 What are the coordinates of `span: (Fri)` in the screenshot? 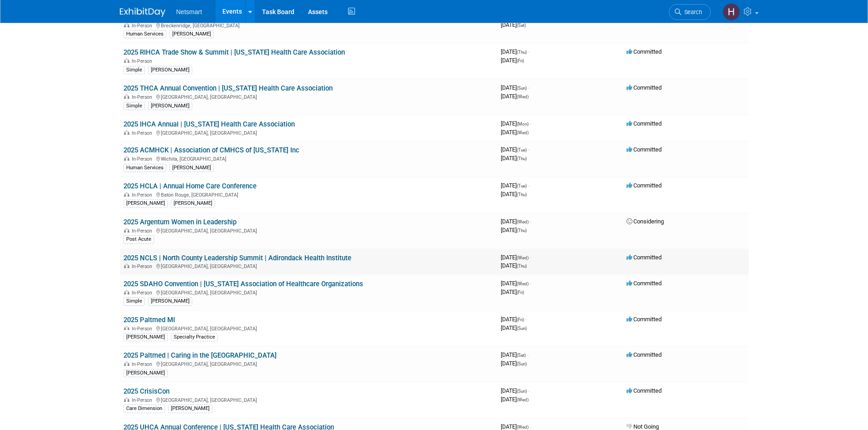 It's located at (521, 320).